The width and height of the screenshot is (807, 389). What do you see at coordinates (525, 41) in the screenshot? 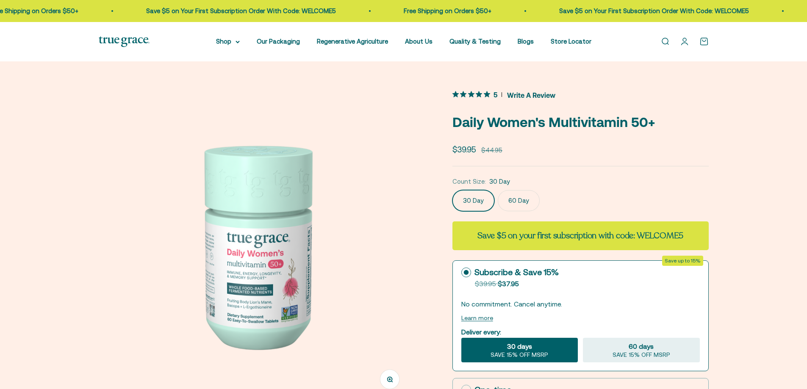
I see `a: Blogs` at bounding box center [525, 41].